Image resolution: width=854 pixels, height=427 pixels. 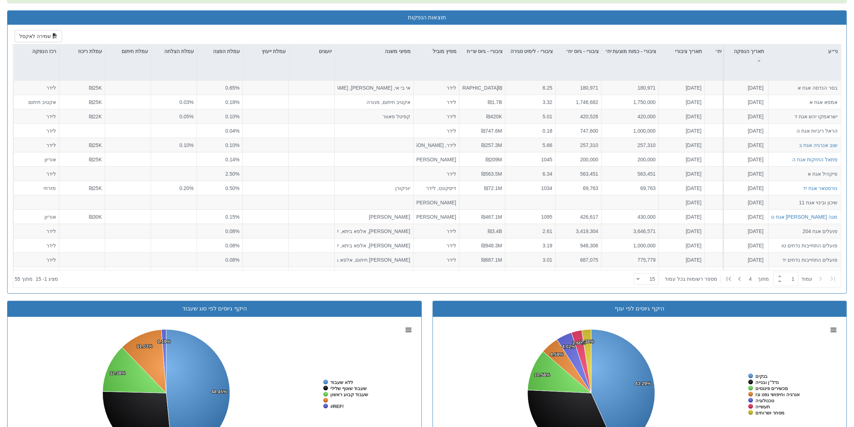 I want to click on div: ‏ מתוך, so click(x=735, y=279).